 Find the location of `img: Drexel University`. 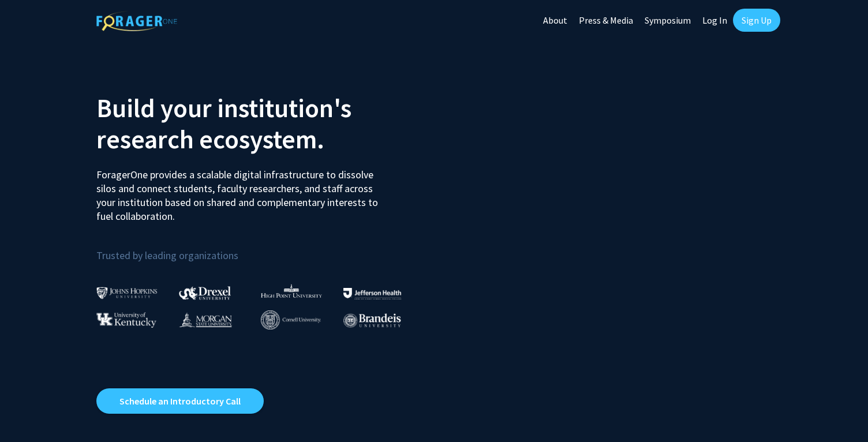

img: Drexel University is located at coordinates (205, 292).